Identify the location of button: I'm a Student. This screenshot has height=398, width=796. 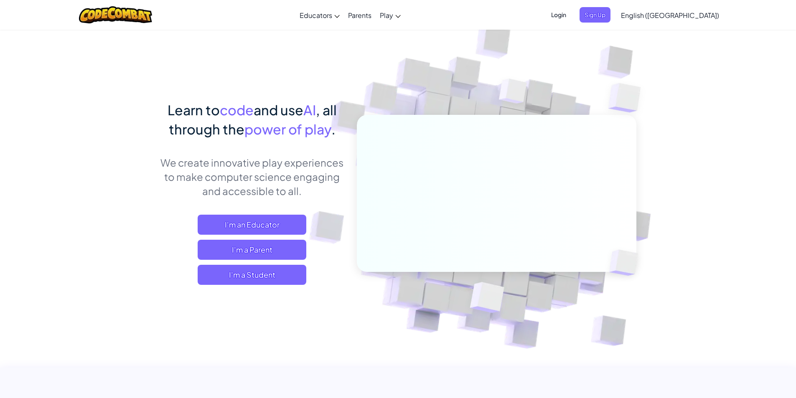
(252, 275).